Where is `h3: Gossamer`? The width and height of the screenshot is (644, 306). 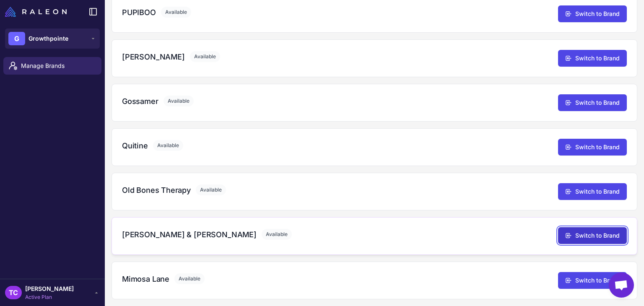 h3: Gossamer is located at coordinates (140, 101).